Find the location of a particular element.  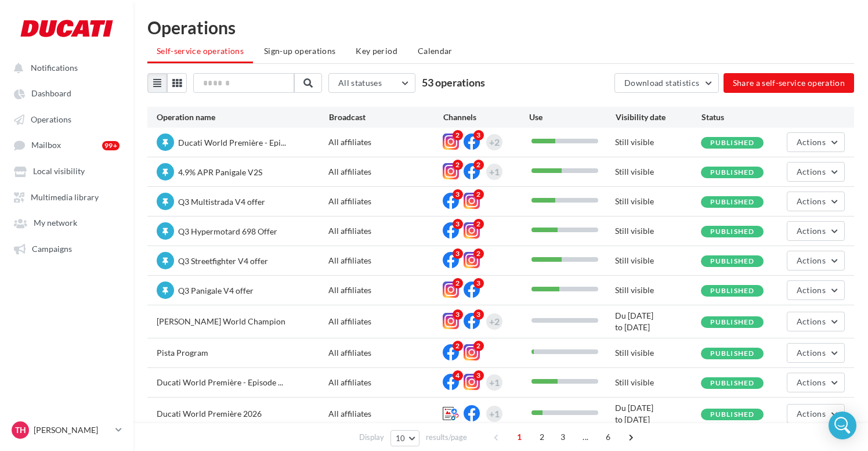

span: 10 is located at coordinates (401, 438).